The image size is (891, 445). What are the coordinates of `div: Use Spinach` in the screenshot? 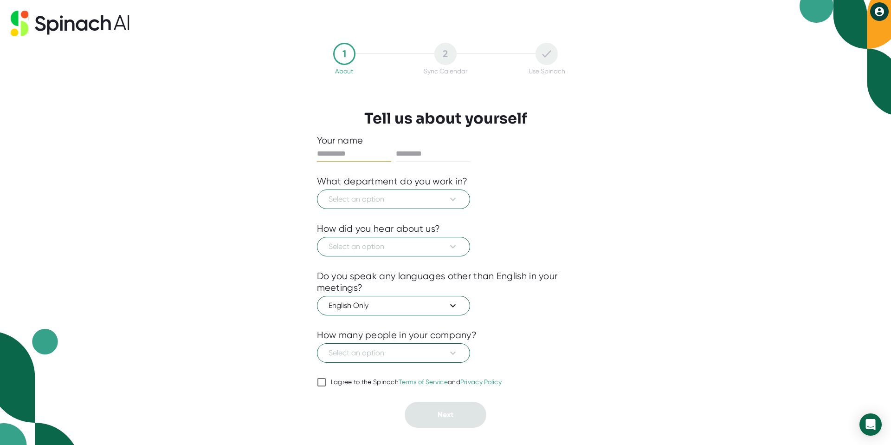 It's located at (547, 71).